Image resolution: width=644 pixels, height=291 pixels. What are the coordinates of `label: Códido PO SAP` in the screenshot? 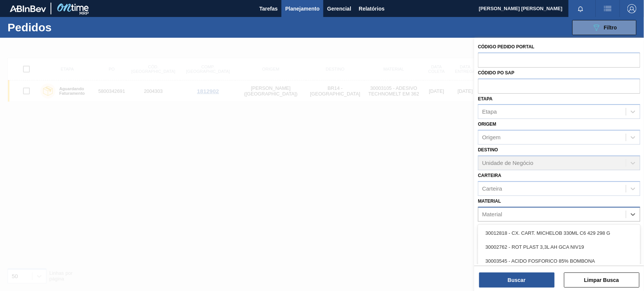 It's located at (496, 73).